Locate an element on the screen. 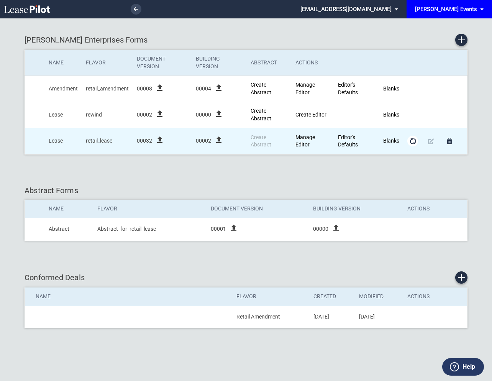  span: 00032 is located at coordinates (145, 141).